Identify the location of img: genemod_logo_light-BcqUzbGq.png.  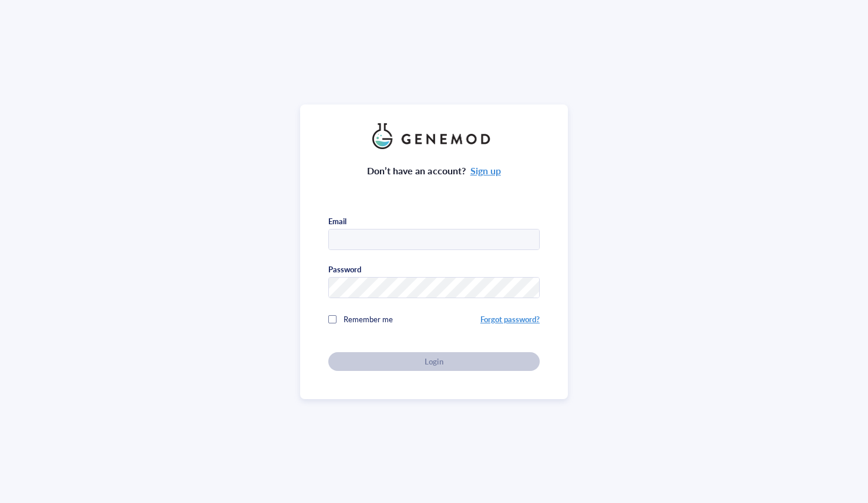
(434, 136).